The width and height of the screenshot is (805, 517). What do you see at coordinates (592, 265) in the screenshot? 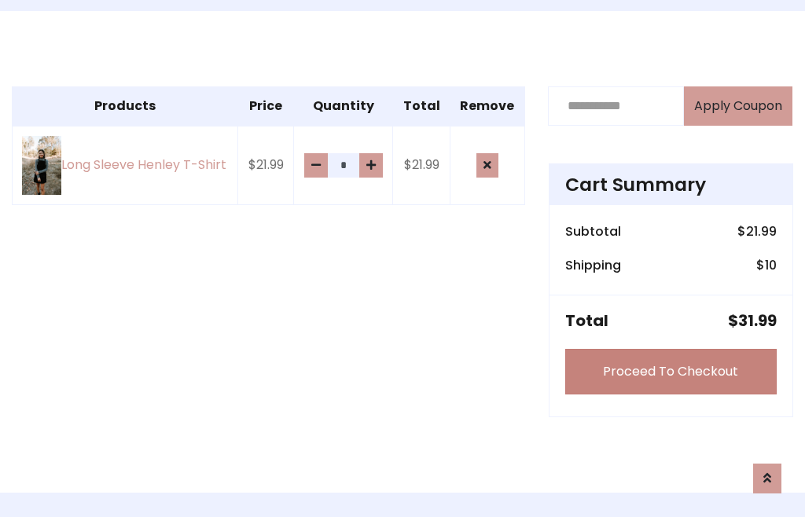
I see `h6: Shipping` at bounding box center [592, 265].